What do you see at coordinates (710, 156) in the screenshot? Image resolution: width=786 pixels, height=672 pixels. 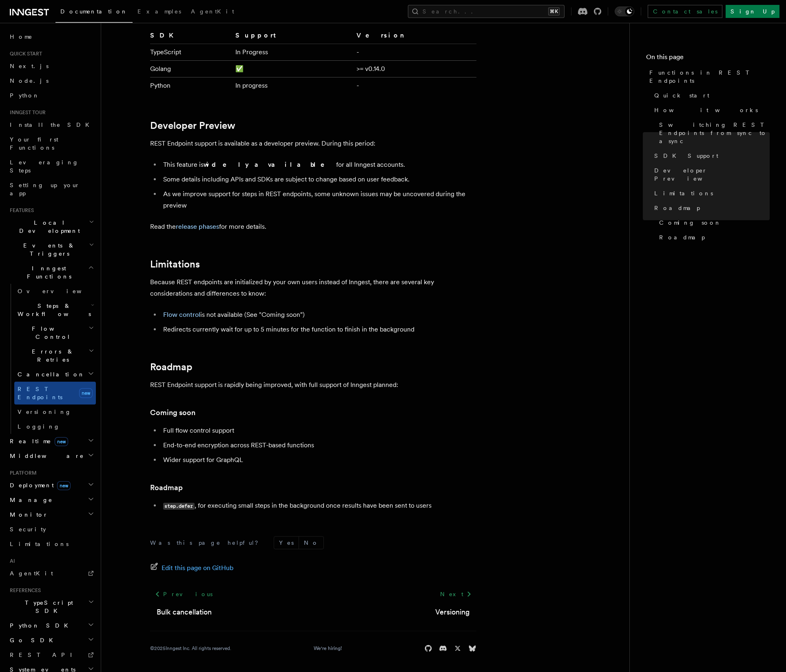 I see `a: SDK Support` at bounding box center [710, 156].